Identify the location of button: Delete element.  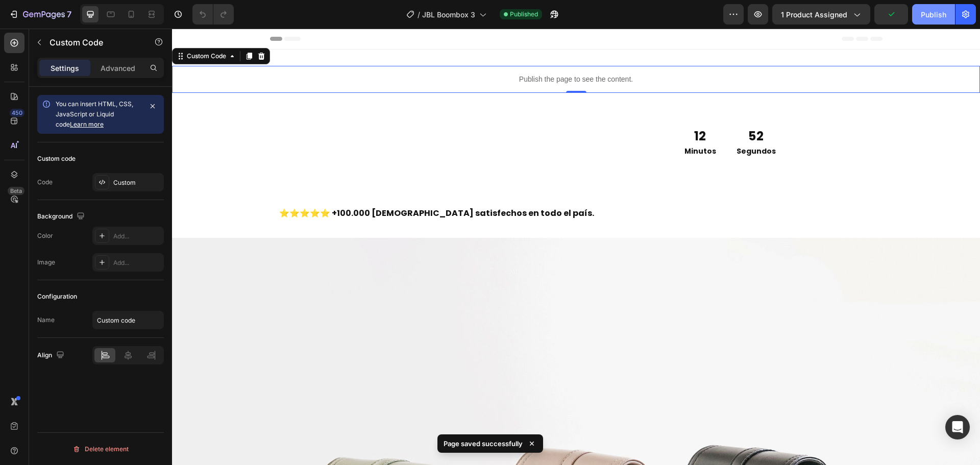
(101, 449).